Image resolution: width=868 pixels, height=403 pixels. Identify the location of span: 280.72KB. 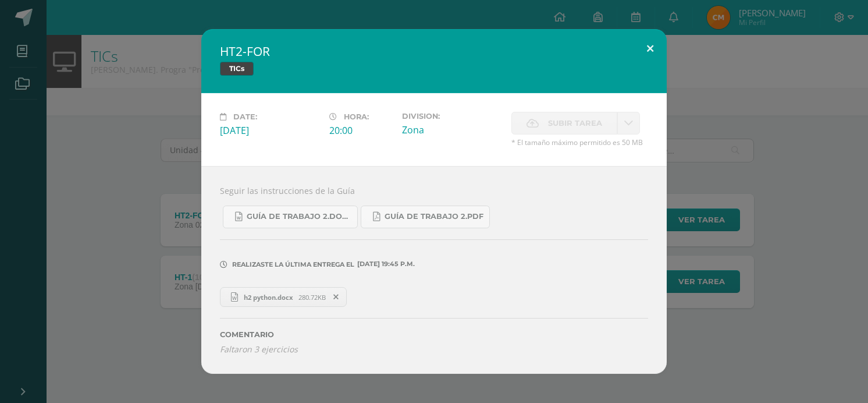
(312, 297).